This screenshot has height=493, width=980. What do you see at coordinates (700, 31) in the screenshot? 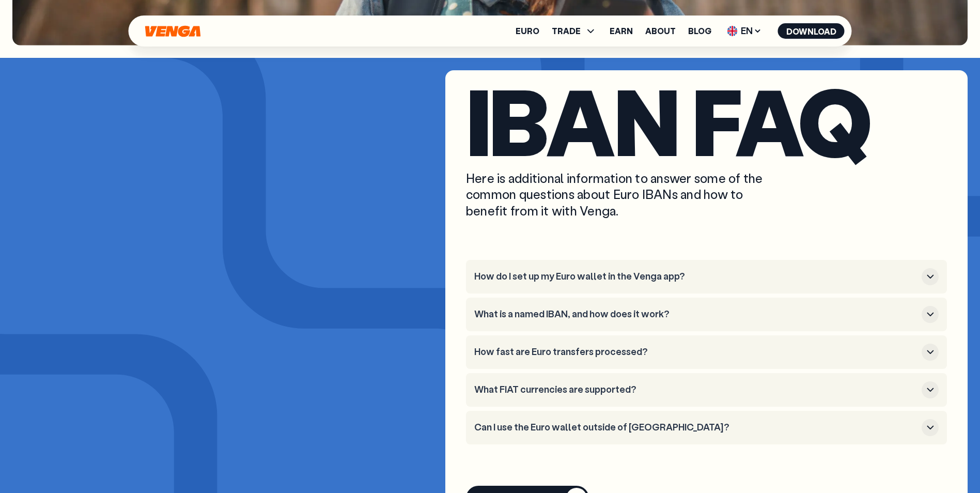
I see `a: Blog` at bounding box center [700, 31].